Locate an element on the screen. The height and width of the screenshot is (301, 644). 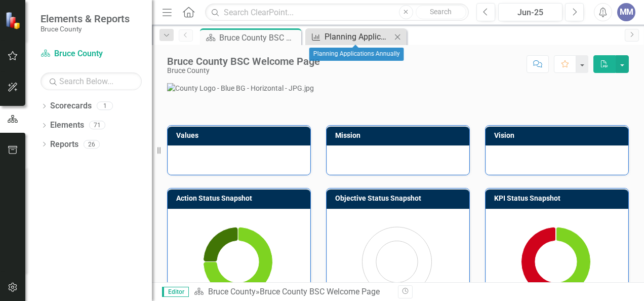
h3: Action Status Snapshot is located at coordinates (241, 198).